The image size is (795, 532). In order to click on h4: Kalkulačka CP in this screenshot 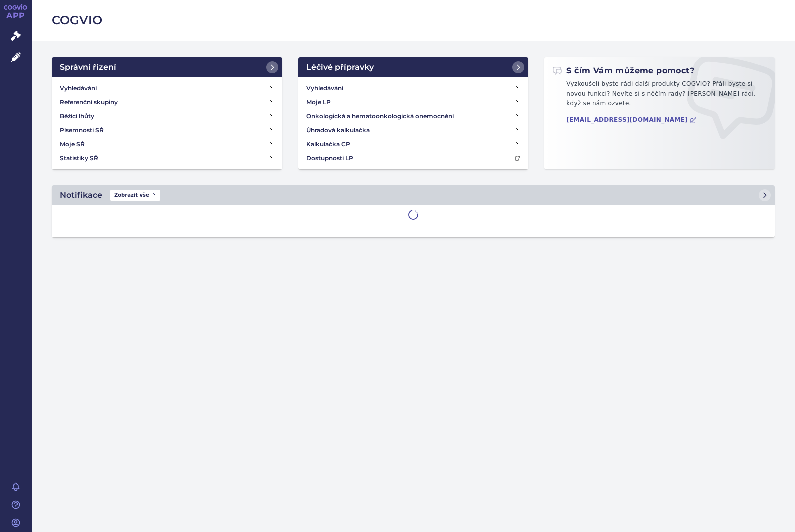, I will do `click(329, 145)`.